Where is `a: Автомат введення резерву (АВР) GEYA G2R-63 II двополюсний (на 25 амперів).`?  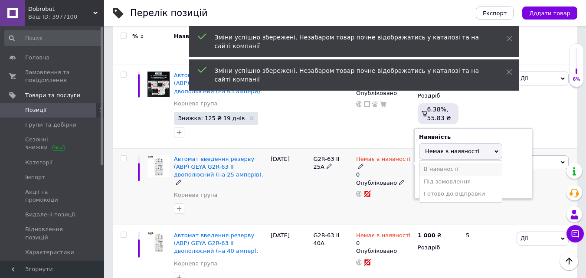
a: Автомат введення резерву (АВР) GEYA G2R-63 II двополюсний (на 25 амперів). is located at coordinates (219, 167).